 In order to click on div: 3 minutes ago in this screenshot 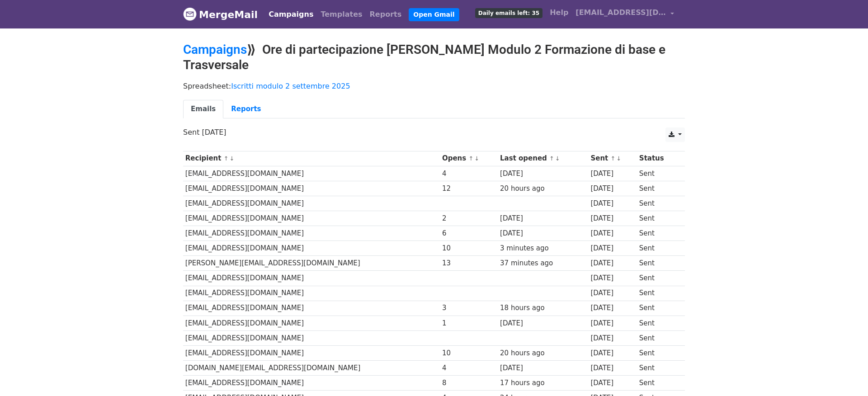, I will do `click(543, 249)`.